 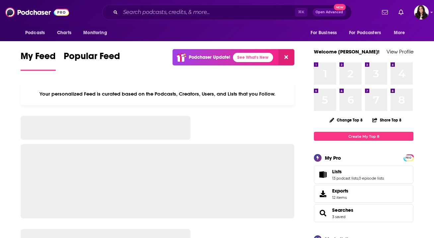 I want to click on img: User Profile, so click(x=421, y=12).